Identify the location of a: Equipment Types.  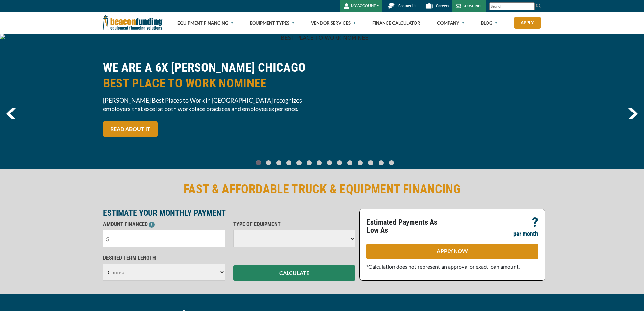
(272, 23).